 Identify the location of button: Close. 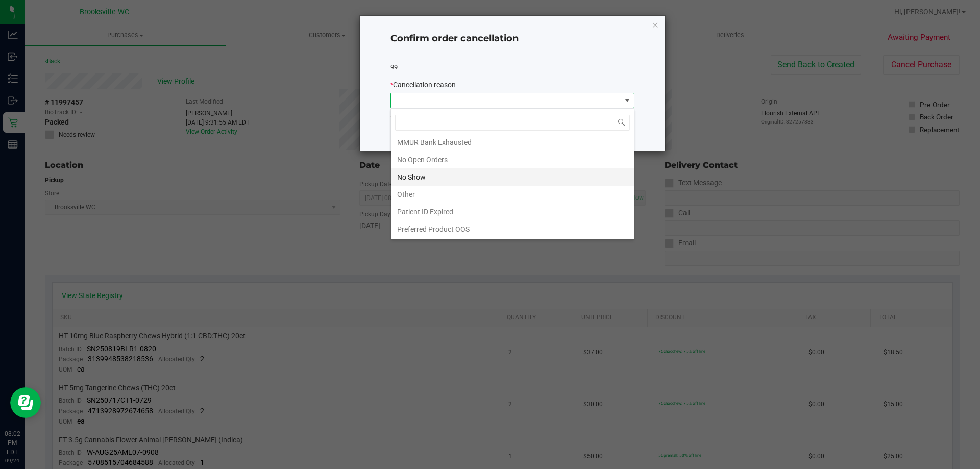
(655, 25).